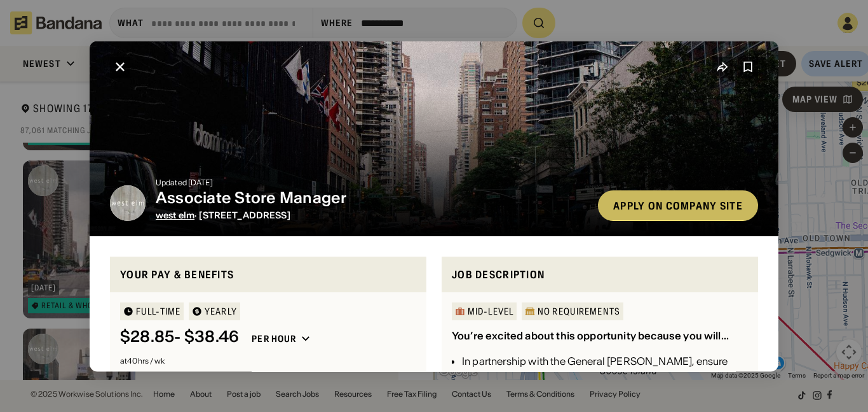  What do you see at coordinates (274, 339) in the screenshot?
I see `div: Per hour` at bounding box center [274, 339].